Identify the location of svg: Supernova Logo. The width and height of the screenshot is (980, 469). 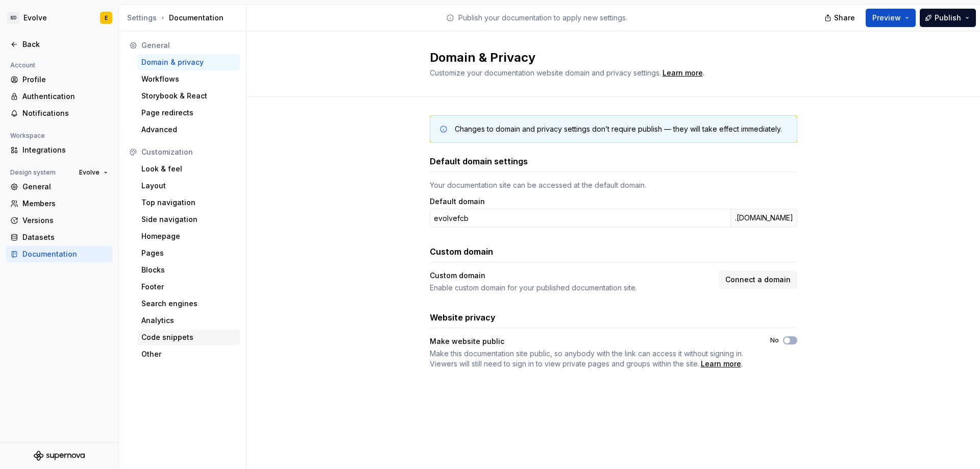
(59, 455).